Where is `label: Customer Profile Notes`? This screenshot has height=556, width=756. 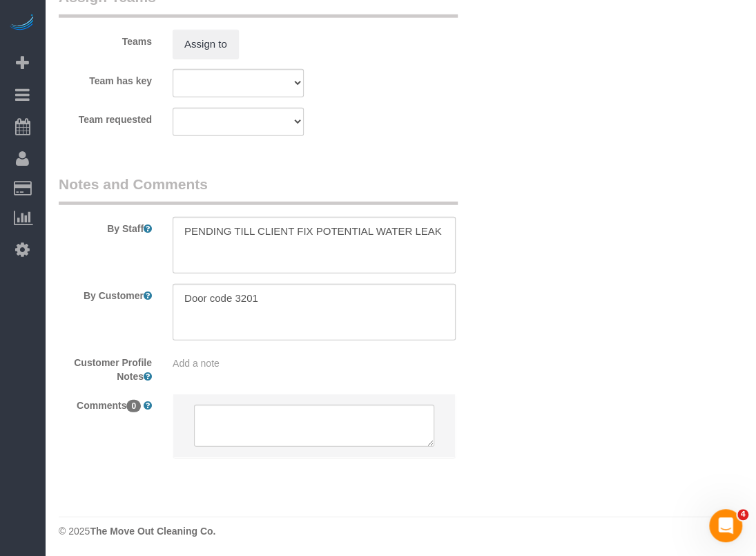
label: Customer Profile Notes is located at coordinates (105, 366).